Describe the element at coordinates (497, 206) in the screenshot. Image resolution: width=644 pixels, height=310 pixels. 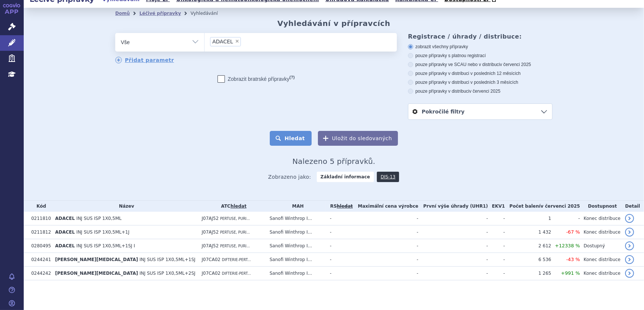
I see `th: EKV1` at that location.